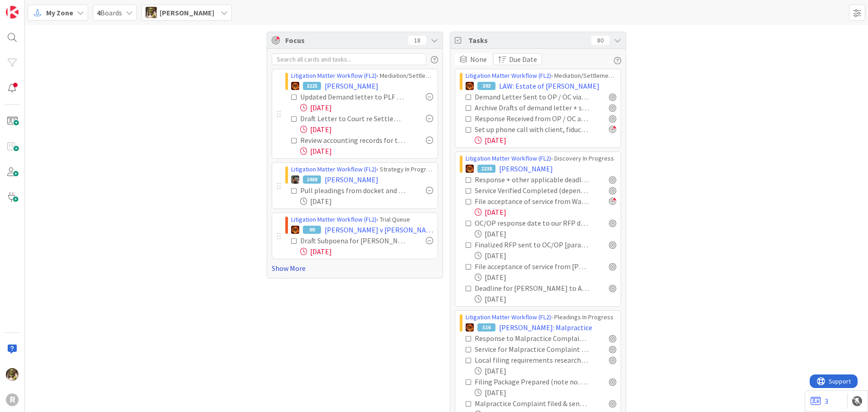 This screenshot has height=412, width=868. I want to click on span: Support, so click(30, 7).